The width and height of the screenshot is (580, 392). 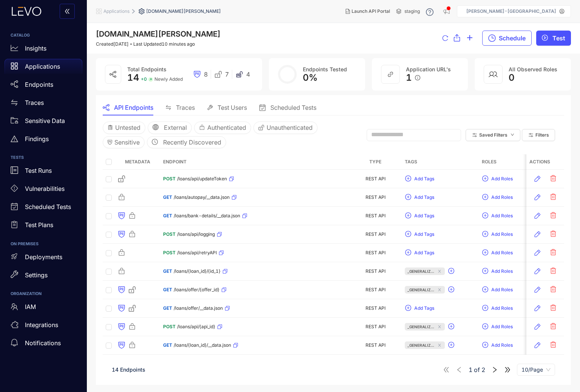 What do you see at coordinates (38, 225) in the screenshot?
I see `p: Test Plans` at bounding box center [38, 225].